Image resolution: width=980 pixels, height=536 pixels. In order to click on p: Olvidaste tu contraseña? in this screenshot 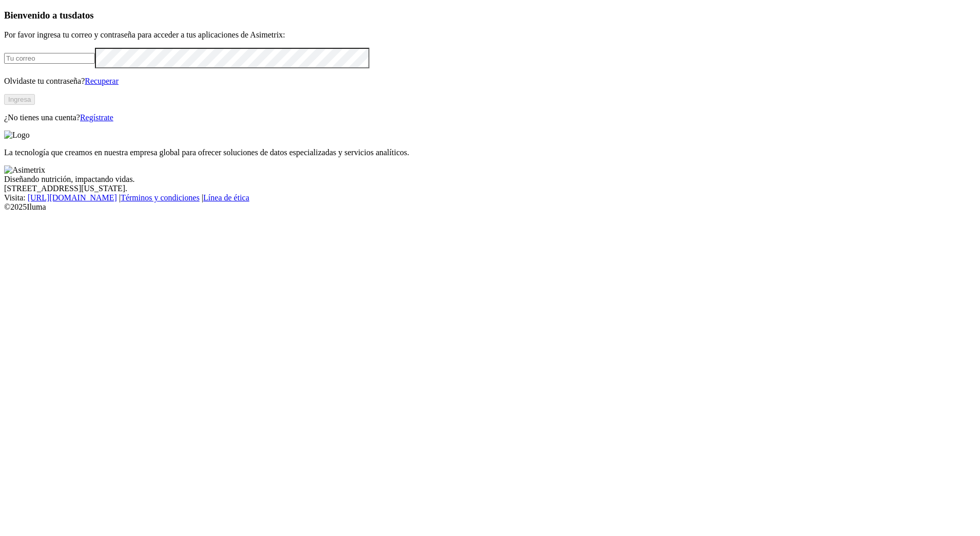, I will do `click(490, 81)`.